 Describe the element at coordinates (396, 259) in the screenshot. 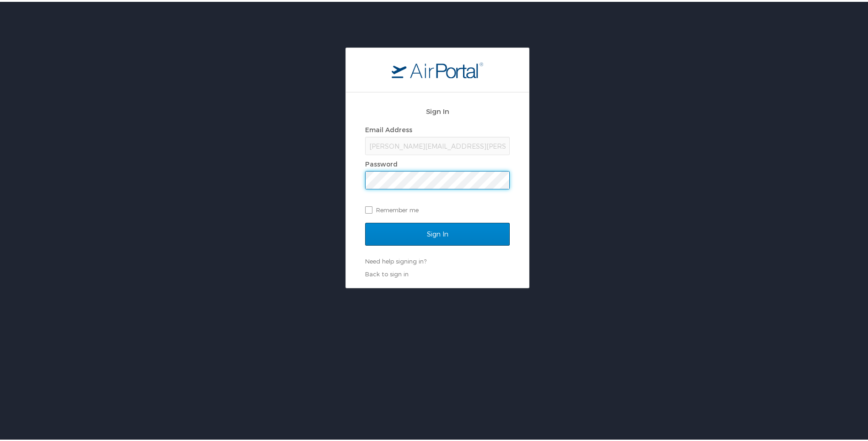

I see `a: Need help signing in?` at that location.